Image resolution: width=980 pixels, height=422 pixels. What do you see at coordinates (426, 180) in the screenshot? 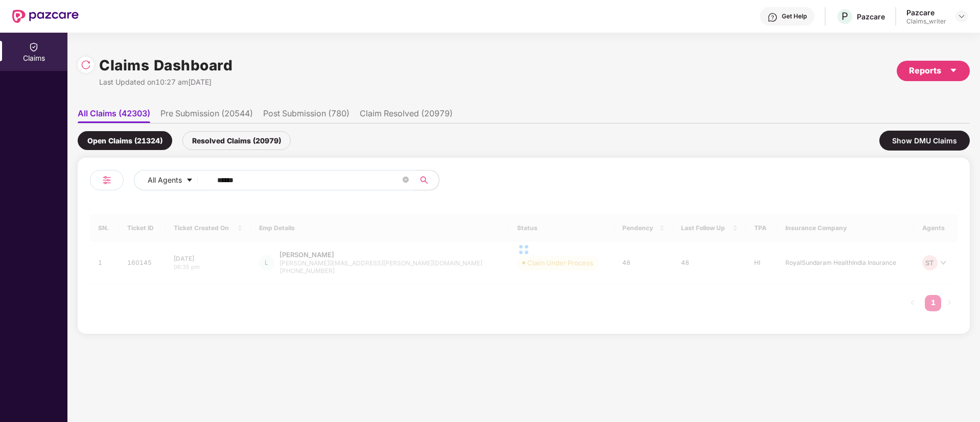
I see `button: search` at bounding box center [426, 180].